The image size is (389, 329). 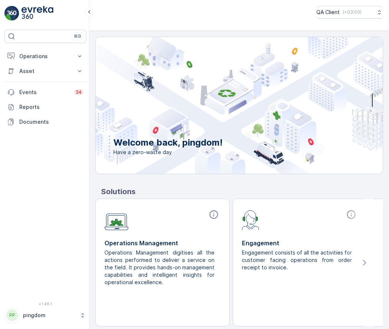 I want to click on p: Documents, so click(x=51, y=122).